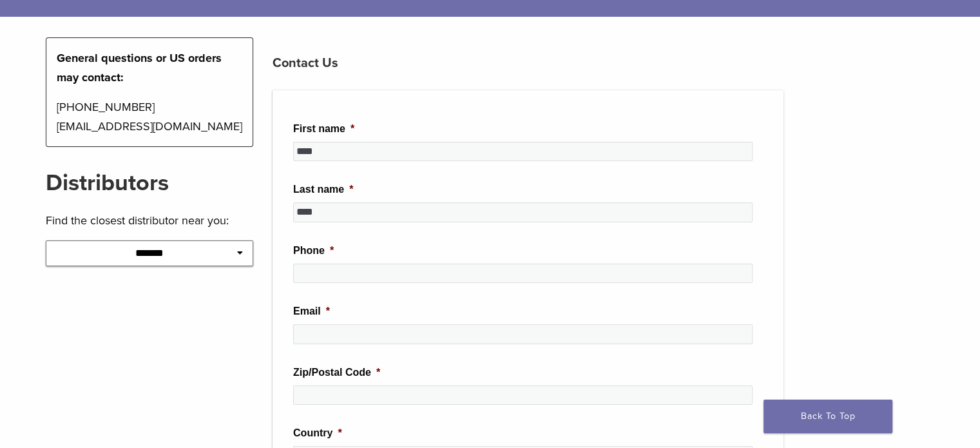 The width and height of the screenshot is (980, 448). What do you see at coordinates (323, 129) in the screenshot?
I see `label: First name` at bounding box center [323, 129].